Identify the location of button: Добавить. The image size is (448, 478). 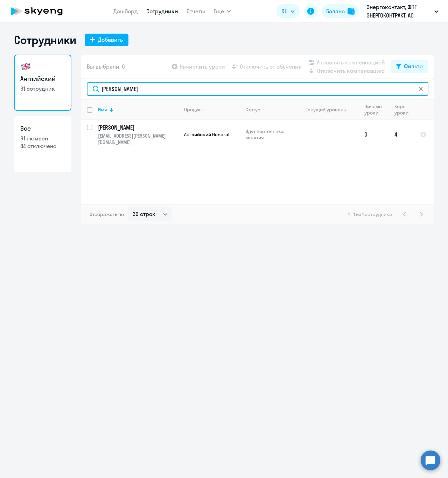
(106, 40).